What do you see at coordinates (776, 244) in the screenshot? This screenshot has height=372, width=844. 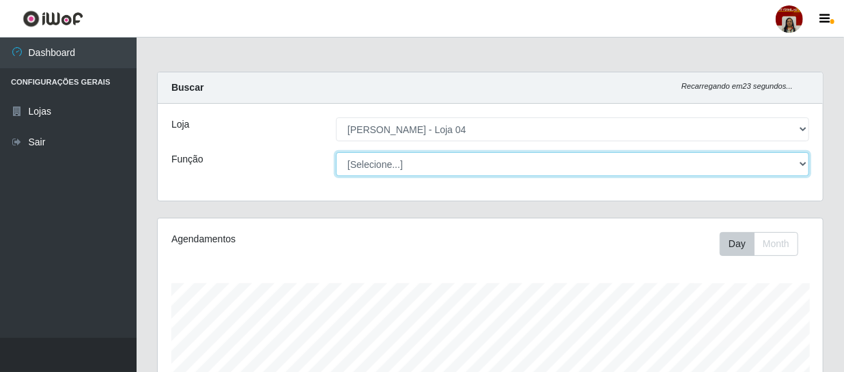 I see `button: Month` at bounding box center [776, 244].